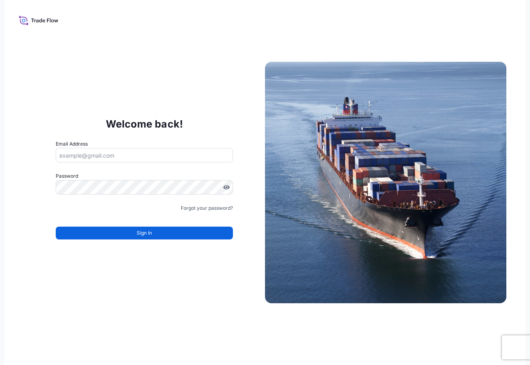 This screenshot has height=365, width=530. I want to click on img: Ship illustration, so click(386, 183).